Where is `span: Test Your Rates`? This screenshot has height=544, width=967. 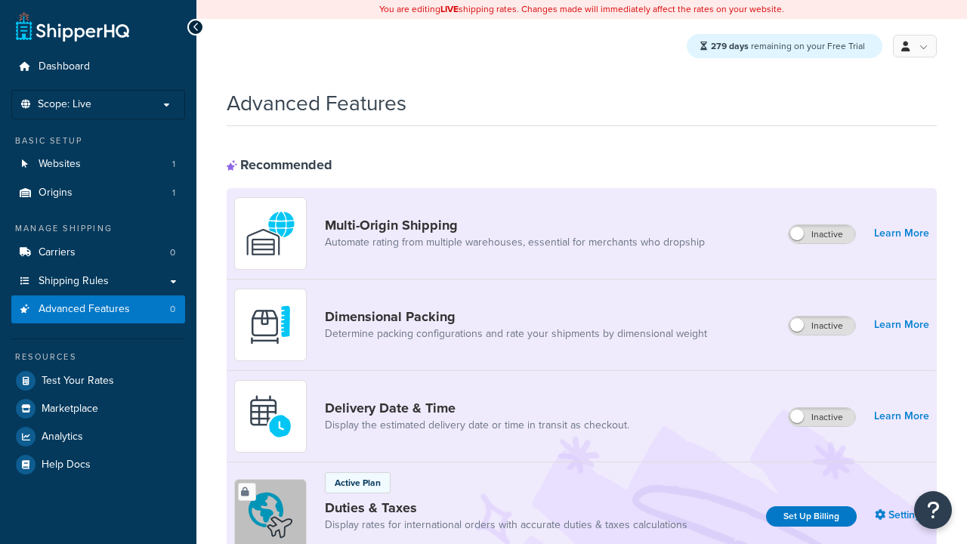 span: Test Your Rates is located at coordinates (78, 381).